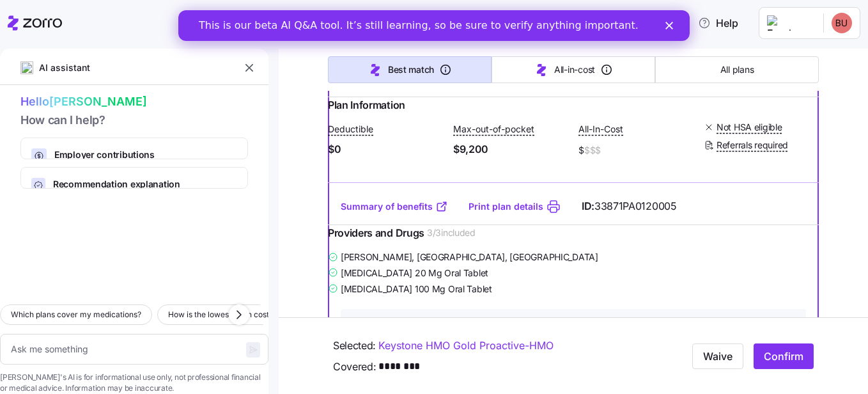 This screenshot has width=868, height=394. Describe the element at coordinates (749, 127) in the screenshot. I see `span: Not HSA eligible` at that location.